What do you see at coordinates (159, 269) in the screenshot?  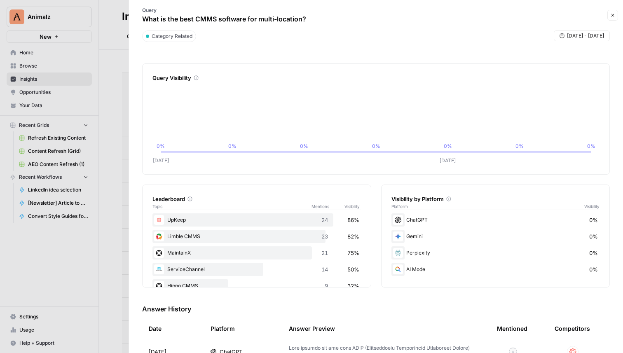 I see `img: pb9oxwz4xz5rw12ing5bmxyrs3bg` at bounding box center [159, 269].